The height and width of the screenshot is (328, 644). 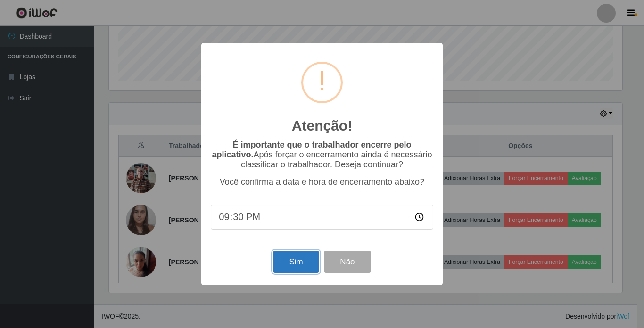 What do you see at coordinates (347, 262) in the screenshot?
I see `button: Não` at bounding box center [347, 262].